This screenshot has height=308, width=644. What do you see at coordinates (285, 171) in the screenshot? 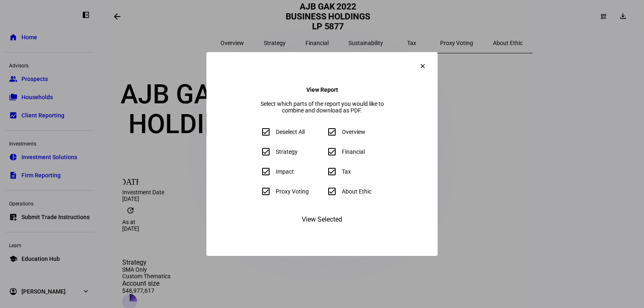
I see `div: Impact` at bounding box center [285, 171].